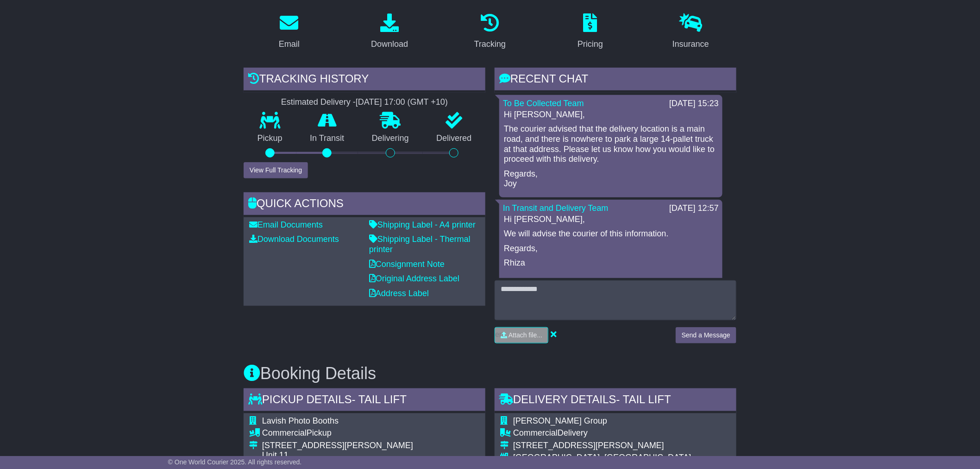 The image size is (980, 469). I want to click on span: © One World Courier 2025. All rights reserved., so click(234, 462).